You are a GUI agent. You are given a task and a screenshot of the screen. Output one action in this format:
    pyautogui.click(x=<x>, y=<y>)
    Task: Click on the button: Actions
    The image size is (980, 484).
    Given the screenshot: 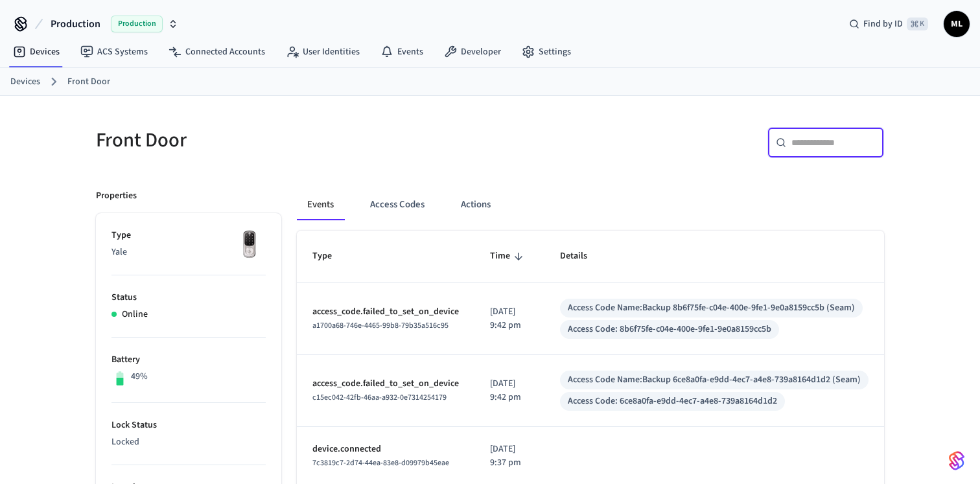 What is the action you would take?
    pyautogui.click(x=476, y=205)
    